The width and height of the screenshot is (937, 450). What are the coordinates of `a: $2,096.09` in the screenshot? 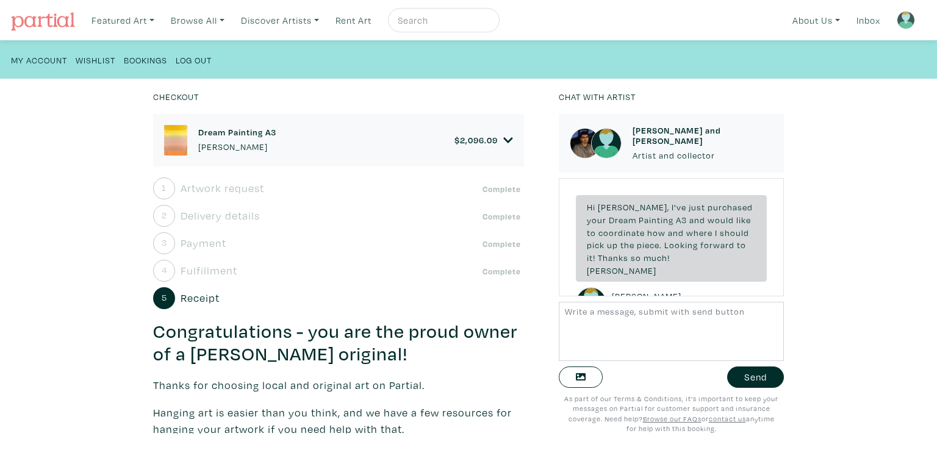 It's located at (484, 140).